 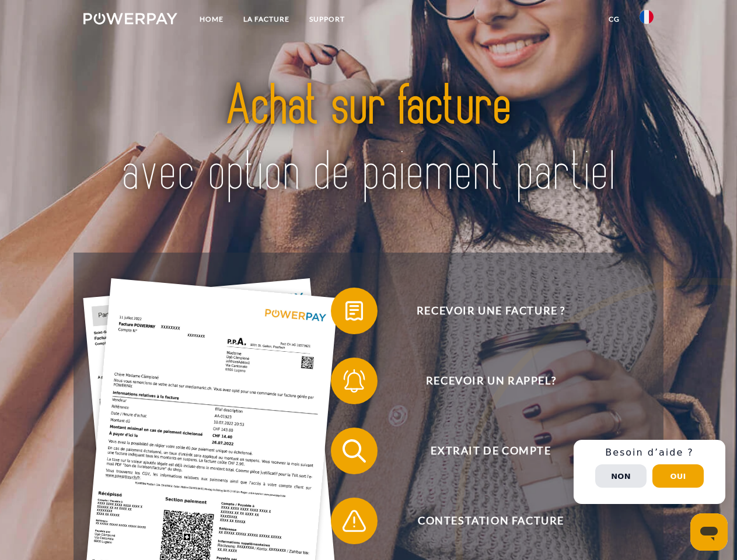 I want to click on img: qb_search.svg, so click(x=355, y=451).